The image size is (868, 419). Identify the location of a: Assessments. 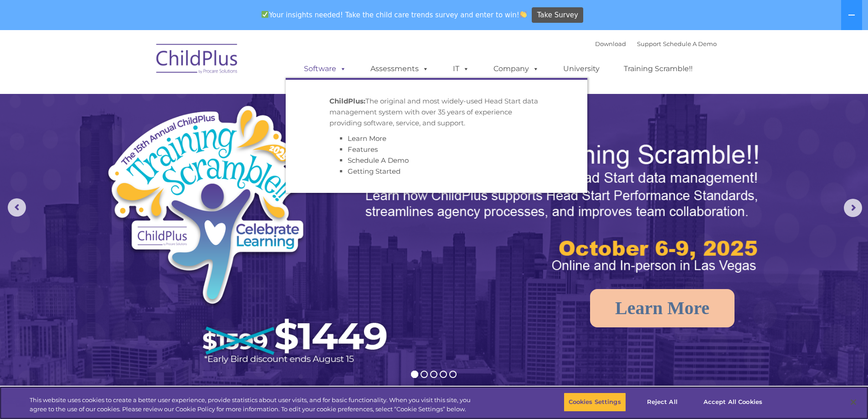
(400, 69).